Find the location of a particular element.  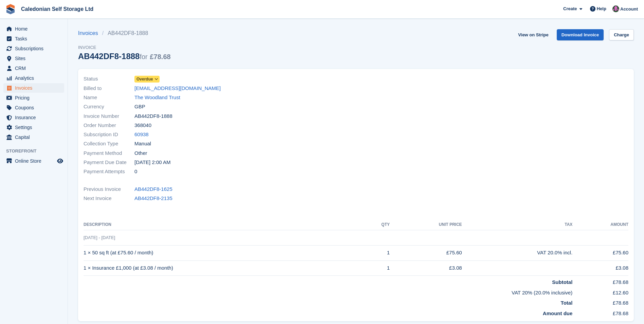

span: Payment Attempts is located at coordinates (109, 171).